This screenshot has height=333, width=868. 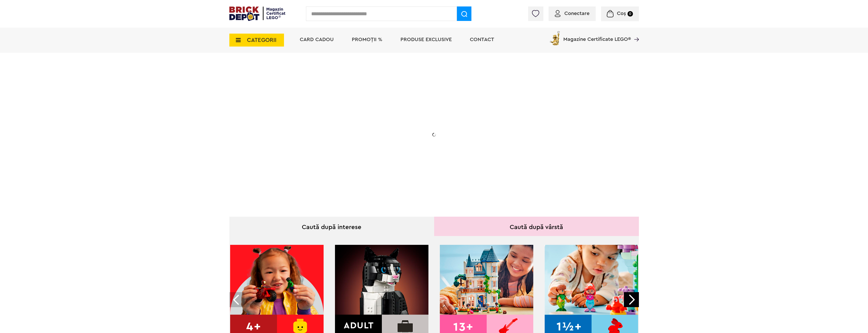 What do you see at coordinates (331, 226) in the screenshot?
I see `div: Caută după interese` at bounding box center [331, 226].